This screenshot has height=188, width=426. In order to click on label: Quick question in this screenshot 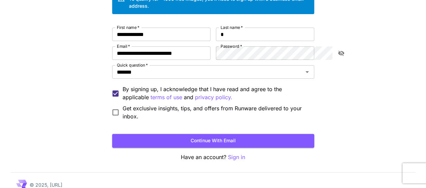, I will do `click(132, 65)`.